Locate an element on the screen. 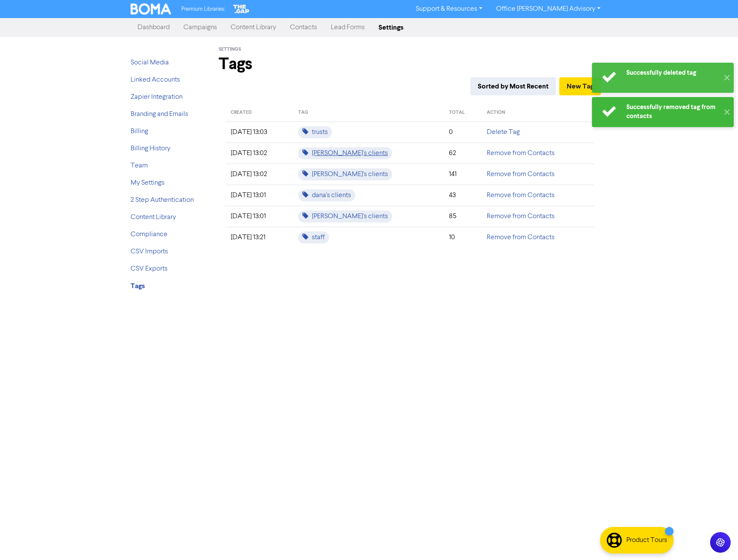 This screenshot has width=738, height=560. th: TAG is located at coordinates (368, 112).